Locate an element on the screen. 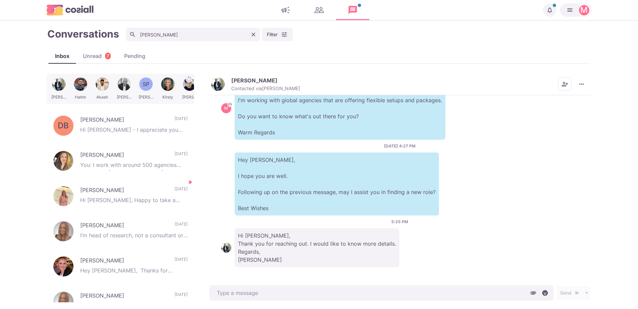 This screenshot has height=309, width=638. button: Attach files is located at coordinates (533, 293).